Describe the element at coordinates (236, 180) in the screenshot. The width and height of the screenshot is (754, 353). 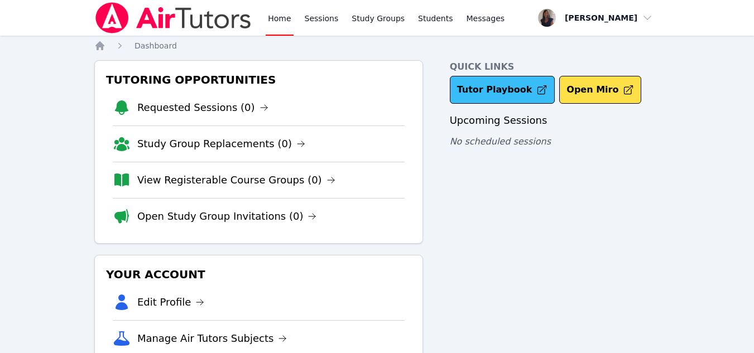
I see `a: View Registerable Course Groups (0)` at that location.